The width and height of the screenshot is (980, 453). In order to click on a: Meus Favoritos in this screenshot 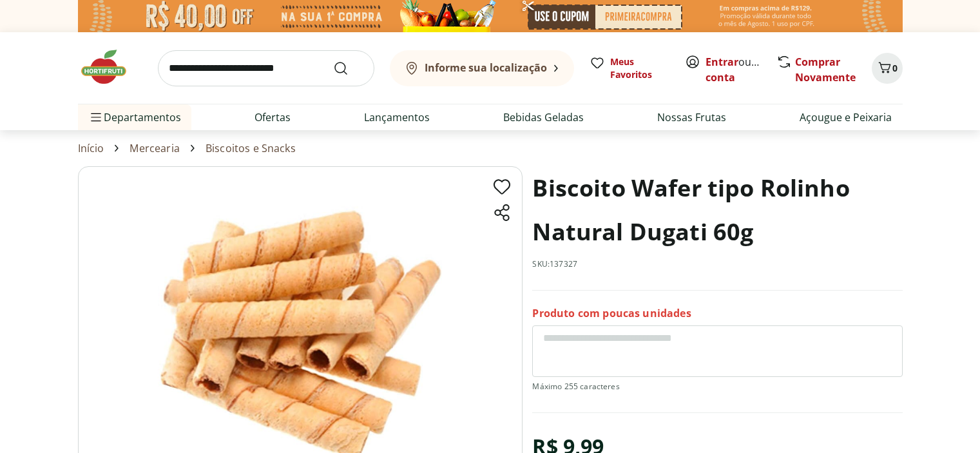, I will do `click(630, 68)`.